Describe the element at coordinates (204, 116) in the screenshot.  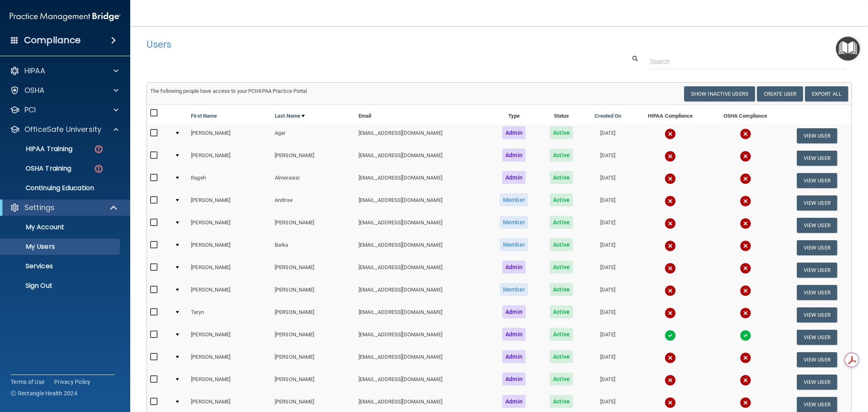
I see `a: First Name` at that location.